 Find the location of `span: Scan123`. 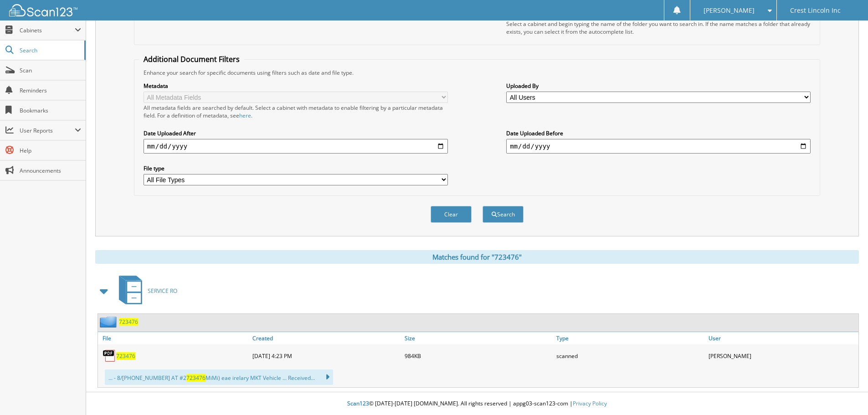

span: Scan123 is located at coordinates (358, 404).